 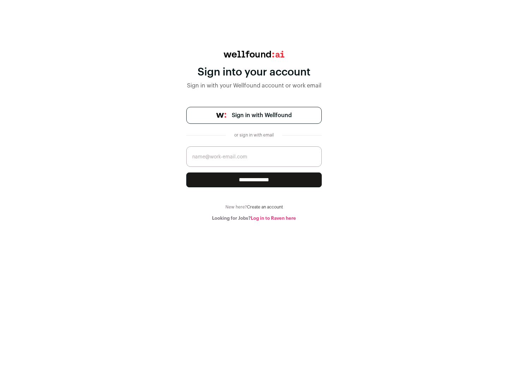 What do you see at coordinates (254, 135) in the screenshot?
I see `div: or sign in with email` at bounding box center [254, 135].